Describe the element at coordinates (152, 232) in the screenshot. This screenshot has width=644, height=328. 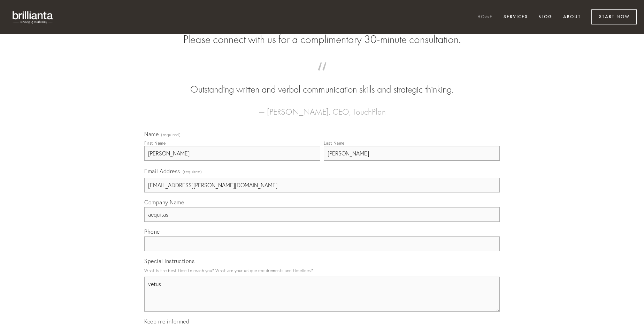
I see `span: Phone` at that location.